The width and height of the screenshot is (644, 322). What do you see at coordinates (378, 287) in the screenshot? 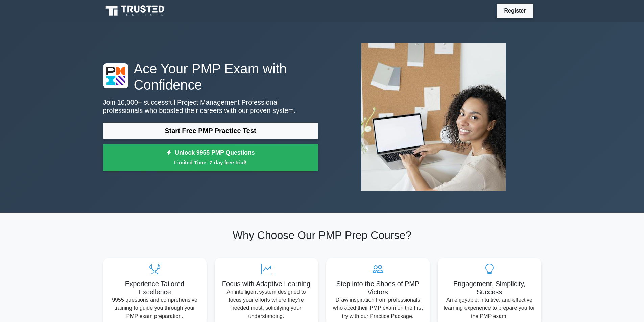
I see `h5: Step into the Shoes of PMP Victors` at bounding box center [378, 287].